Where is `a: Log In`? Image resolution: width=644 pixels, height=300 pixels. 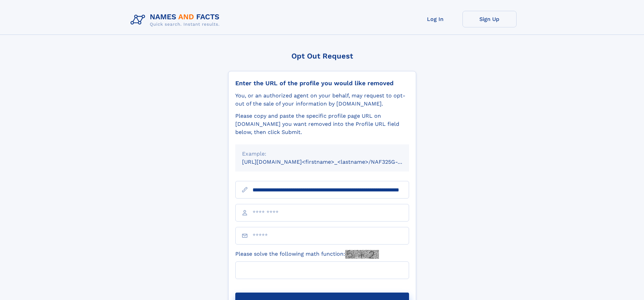
a: Log In is located at coordinates (435, 19).